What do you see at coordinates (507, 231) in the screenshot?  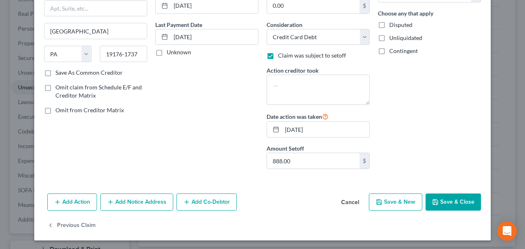 I see `div: Open Intercom Messenger` at bounding box center [507, 231].